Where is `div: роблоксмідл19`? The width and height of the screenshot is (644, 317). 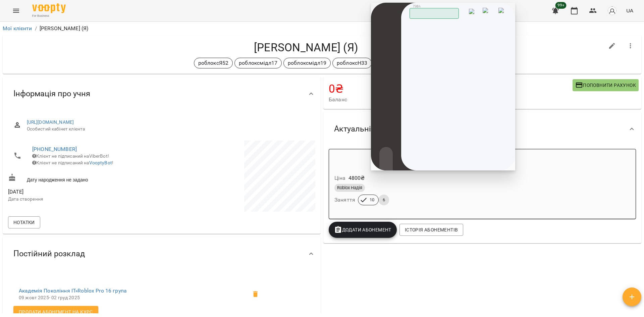 div: роблоксмідл19 is located at coordinates (307, 63).